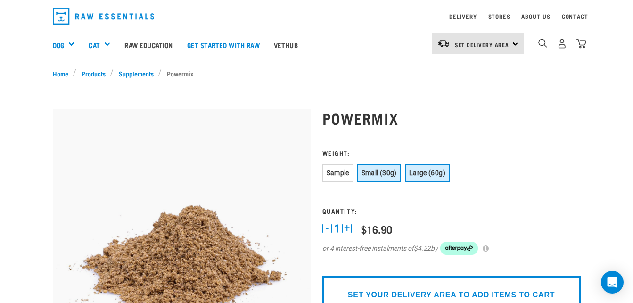  I want to click on img: Raw Essentials Logo, so click(104, 16).